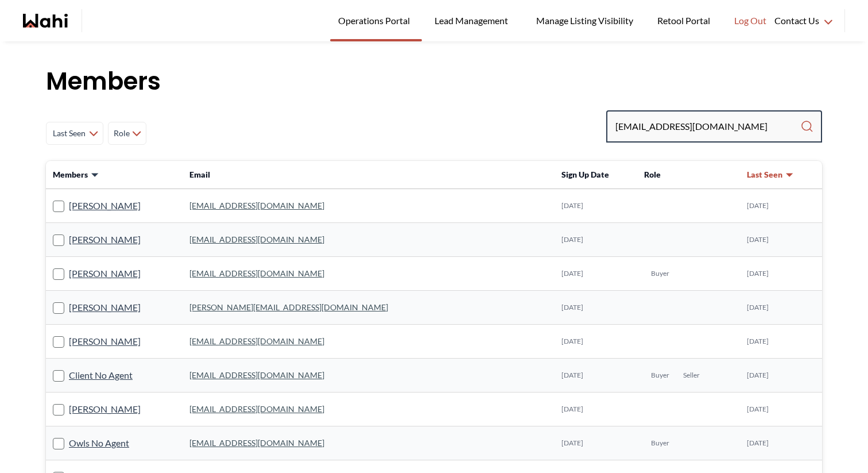 The image size is (868, 473). I want to click on span: Email, so click(200, 174).